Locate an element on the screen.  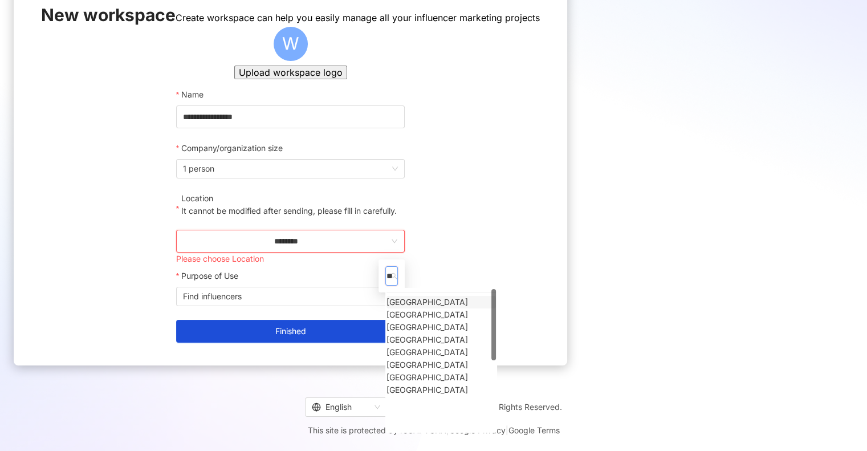
label: Purpose of Use is located at coordinates (211, 276).